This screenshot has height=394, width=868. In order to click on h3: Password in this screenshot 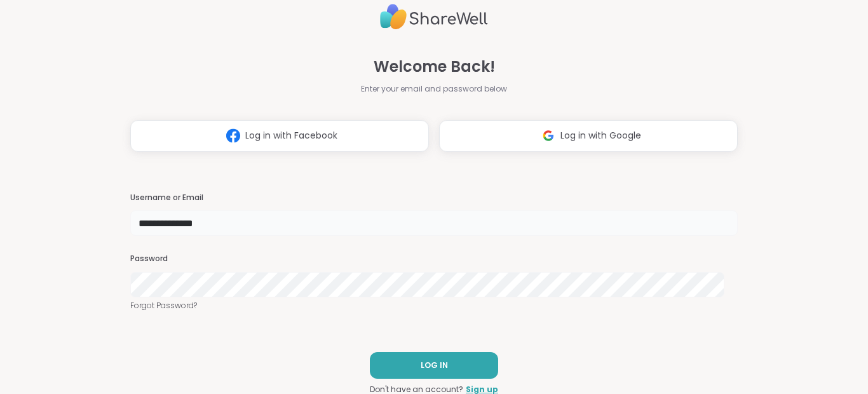, I will do `click(434, 259)`.